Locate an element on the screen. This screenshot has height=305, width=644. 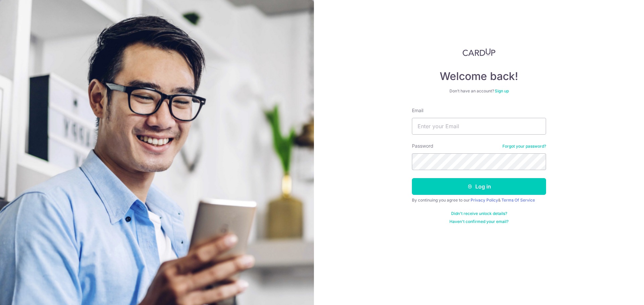
input: Enter your Email is located at coordinates (479, 126).